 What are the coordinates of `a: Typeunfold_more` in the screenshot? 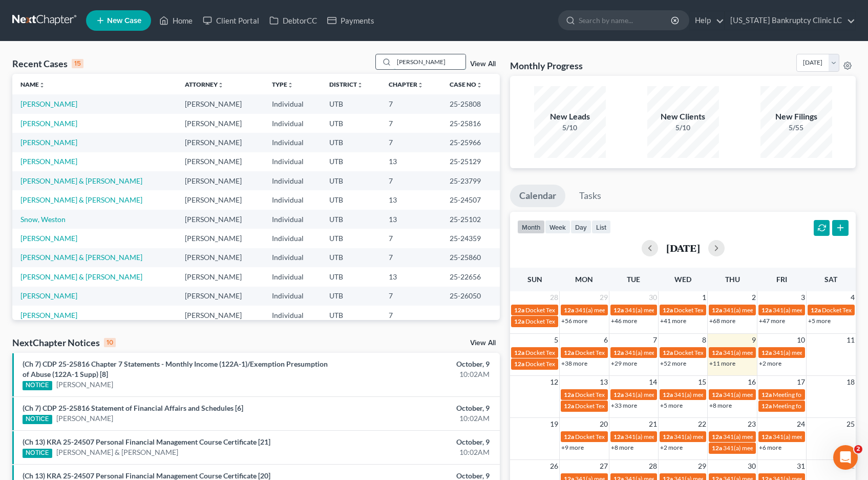 It's located at (283, 84).